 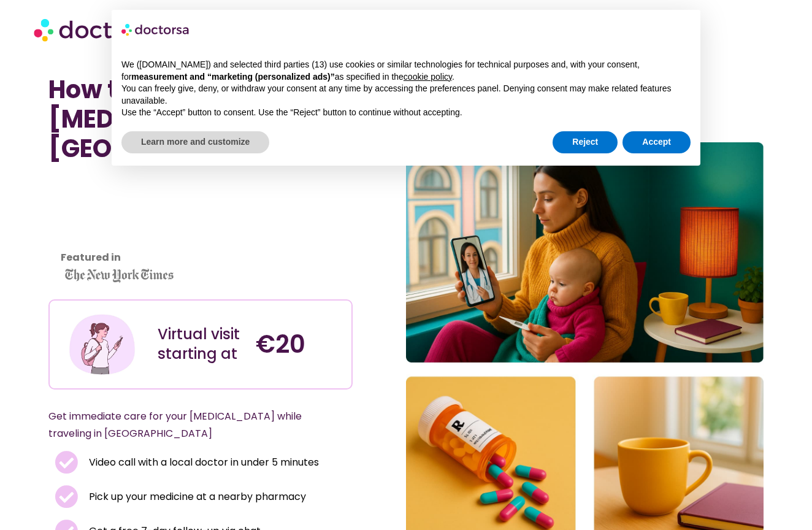 I want to click on img: logo, so click(x=156, y=30).